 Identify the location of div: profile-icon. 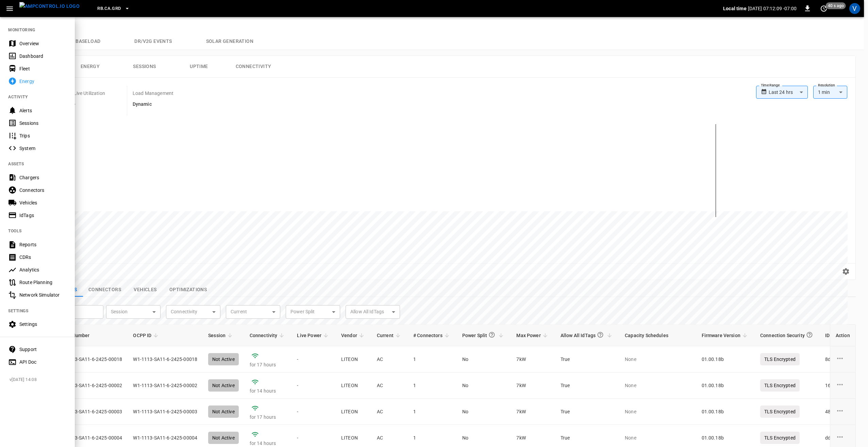
(854, 8).